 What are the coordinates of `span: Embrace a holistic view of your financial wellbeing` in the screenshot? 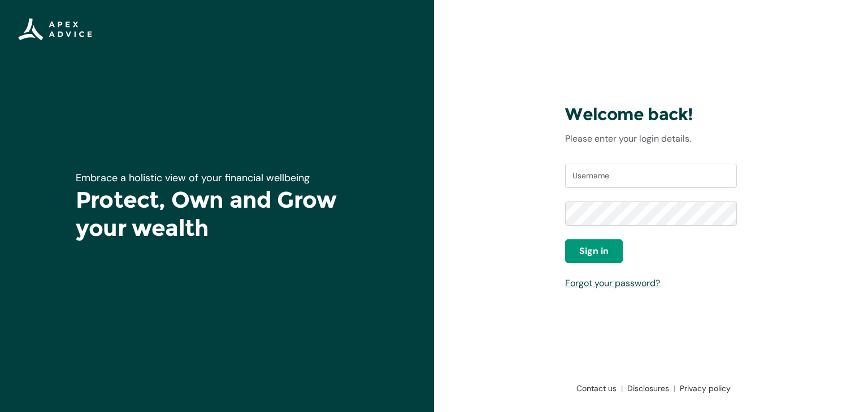 It's located at (193, 178).